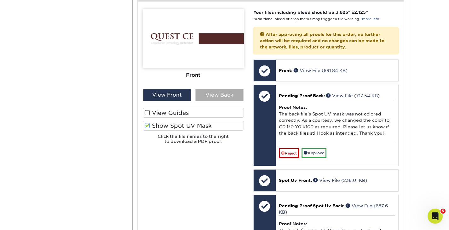 The height and width of the screenshot is (230, 449). What do you see at coordinates (219, 95) in the screenshot?
I see `div: View Back` at bounding box center [219, 95].